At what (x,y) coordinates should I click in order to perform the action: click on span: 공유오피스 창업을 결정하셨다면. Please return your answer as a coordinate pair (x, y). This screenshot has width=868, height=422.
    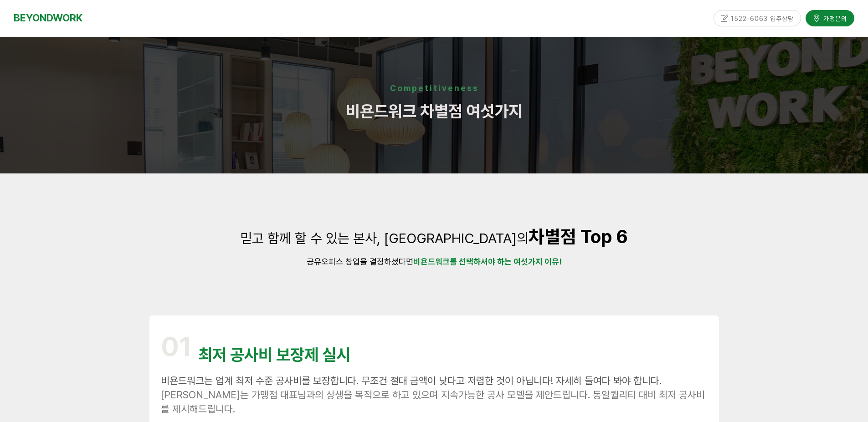
    Looking at the image, I should click on (360, 261).